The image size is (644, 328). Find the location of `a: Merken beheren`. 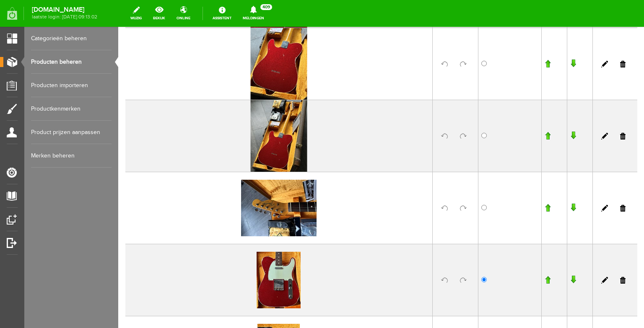

a: Merken beheren is located at coordinates (71, 156).